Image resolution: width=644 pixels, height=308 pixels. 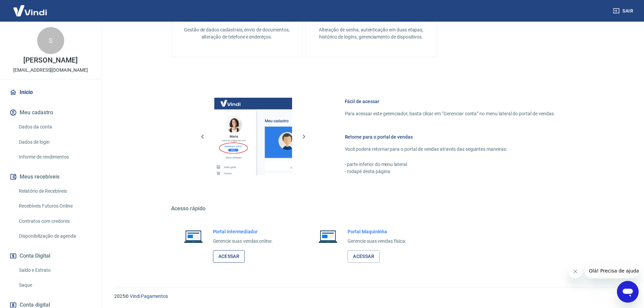 I want to click on h6: Portal Maquininha, so click(x=377, y=232).